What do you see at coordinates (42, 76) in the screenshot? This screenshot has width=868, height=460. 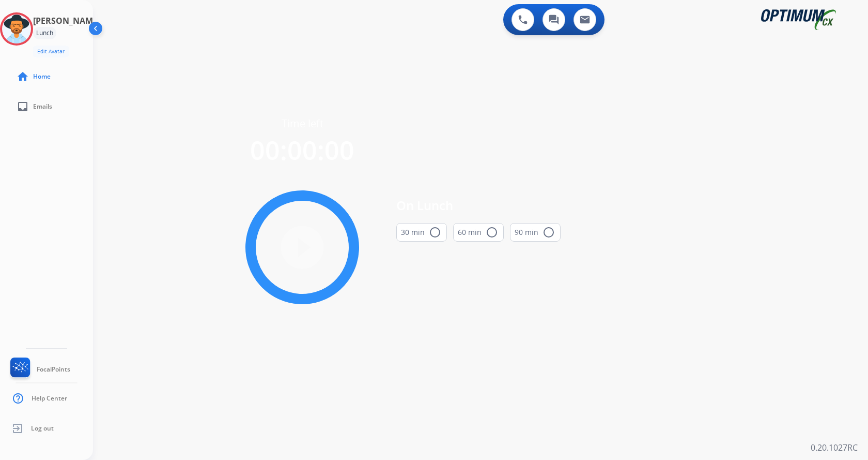 I see `span: Home` at bounding box center [42, 76].